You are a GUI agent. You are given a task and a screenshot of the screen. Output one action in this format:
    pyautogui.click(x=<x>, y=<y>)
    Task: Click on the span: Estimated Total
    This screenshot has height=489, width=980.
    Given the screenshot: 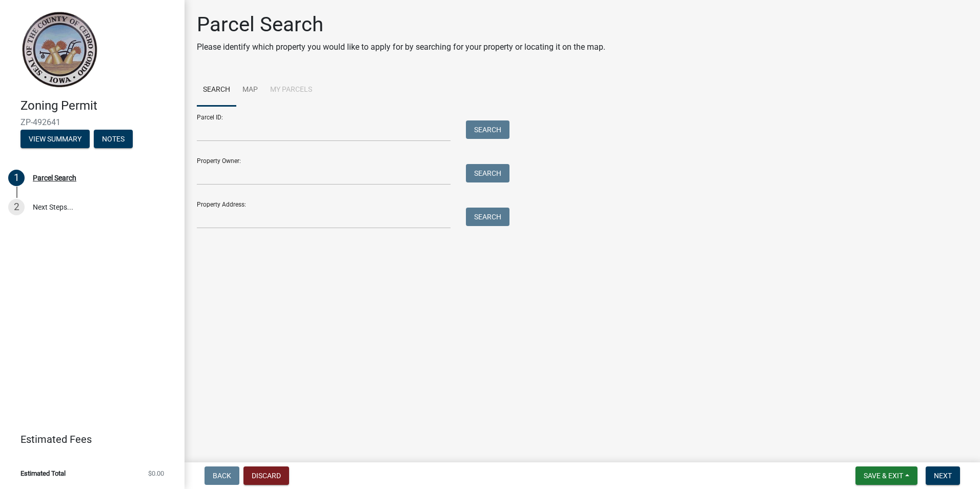 What is the action you would take?
    pyautogui.click(x=43, y=473)
    